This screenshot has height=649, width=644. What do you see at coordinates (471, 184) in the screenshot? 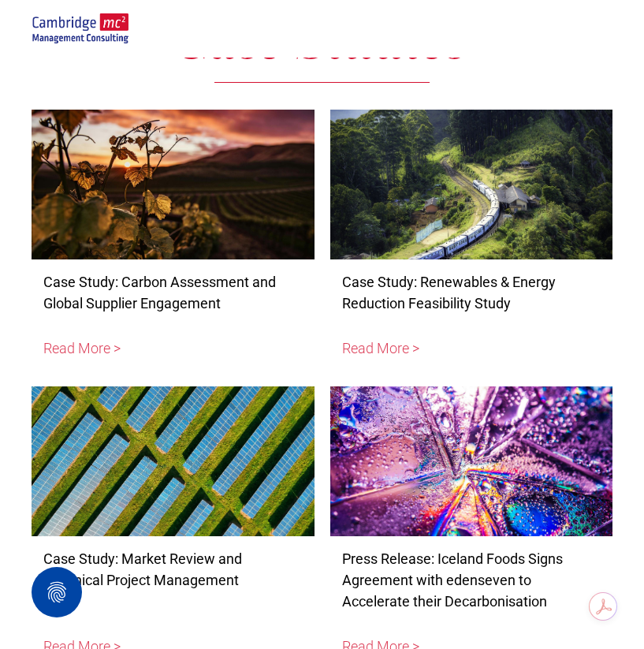
I see `a: A blue and white passenger train moves along curved tracks through a lush, green hilly landscape ...` at bounding box center [471, 184].